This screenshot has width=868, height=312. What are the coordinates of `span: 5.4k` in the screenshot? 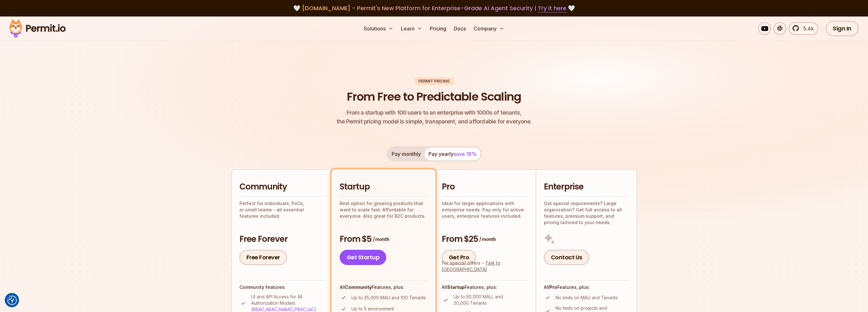 It's located at (807, 29).